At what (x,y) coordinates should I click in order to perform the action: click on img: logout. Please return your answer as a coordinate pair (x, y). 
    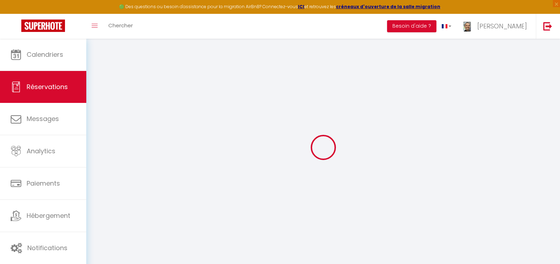
    Looking at the image, I should click on (547, 26).